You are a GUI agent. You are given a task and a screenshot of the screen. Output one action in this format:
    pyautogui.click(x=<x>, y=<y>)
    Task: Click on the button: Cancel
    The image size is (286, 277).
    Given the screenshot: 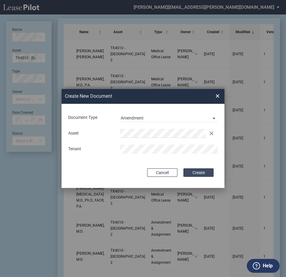 What is the action you would take?
    pyautogui.click(x=162, y=172)
    